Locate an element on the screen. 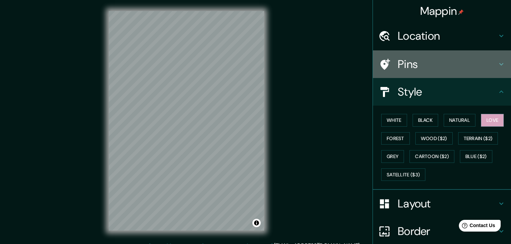  button: White is located at coordinates (394, 120).